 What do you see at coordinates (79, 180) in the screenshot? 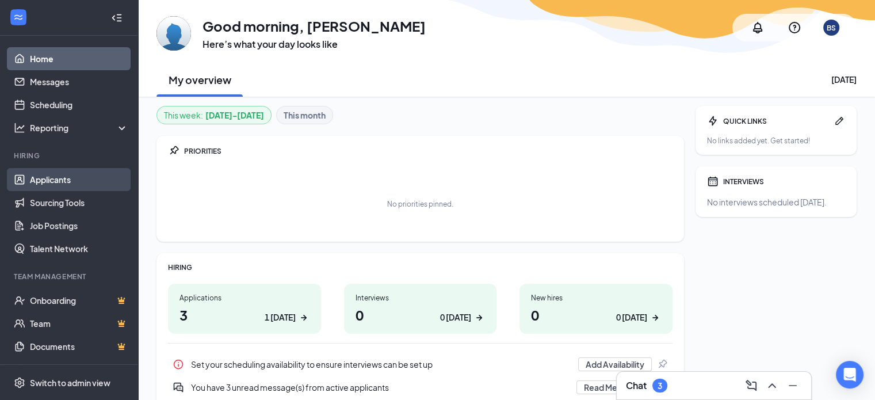
I see `a: Applicants` at bounding box center [79, 180].